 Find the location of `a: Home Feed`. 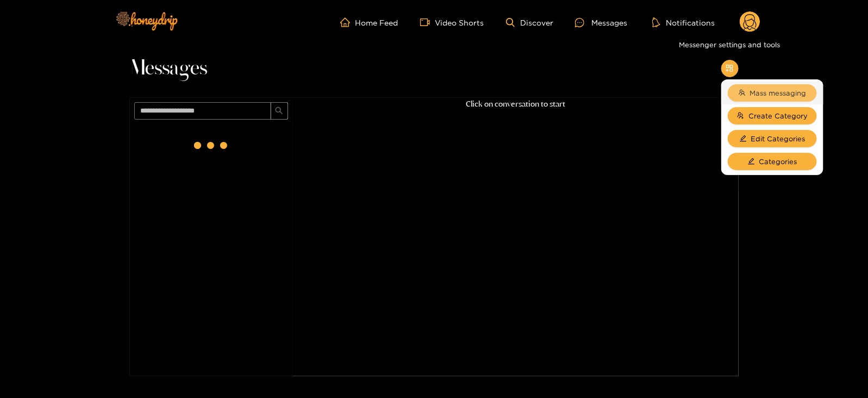

a: Home Feed is located at coordinates (370, 22).